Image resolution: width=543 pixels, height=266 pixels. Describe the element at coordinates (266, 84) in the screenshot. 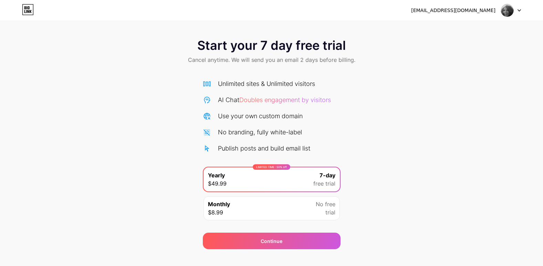

I see `div: Unlimited sites & Unlimited visitors` at that location.